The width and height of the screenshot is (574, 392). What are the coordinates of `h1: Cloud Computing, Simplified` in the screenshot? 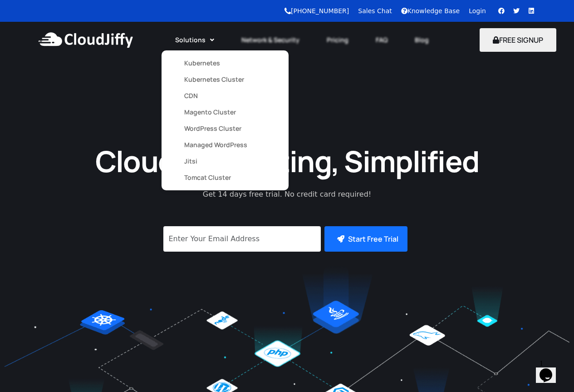 It's located at (287, 161).